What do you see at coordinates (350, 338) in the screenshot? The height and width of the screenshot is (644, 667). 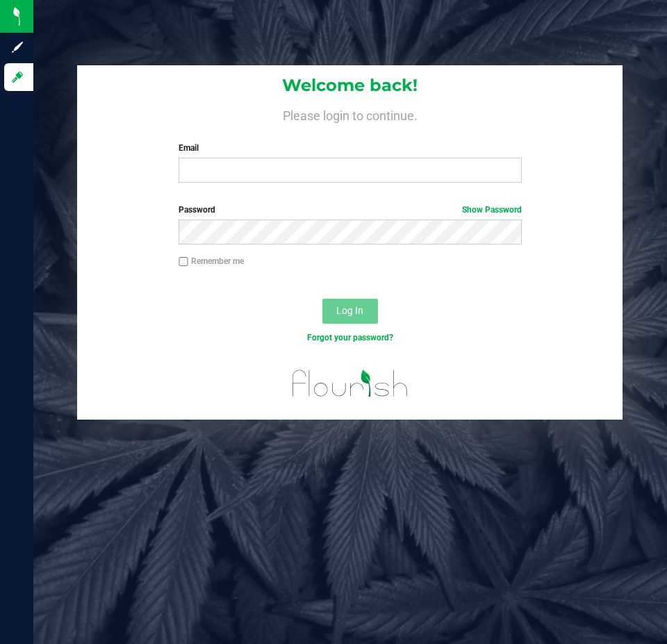 I see `a: Forgot your password?` at bounding box center [350, 338].